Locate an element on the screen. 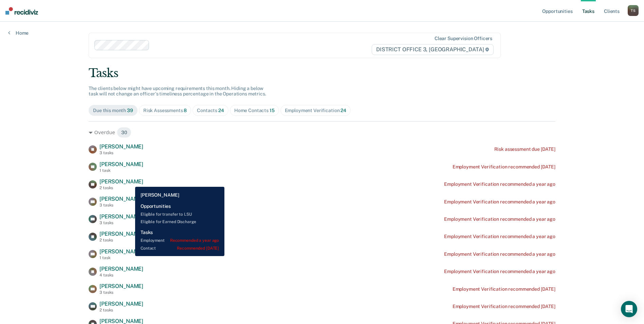  span: 30 is located at coordinates (124, 133).